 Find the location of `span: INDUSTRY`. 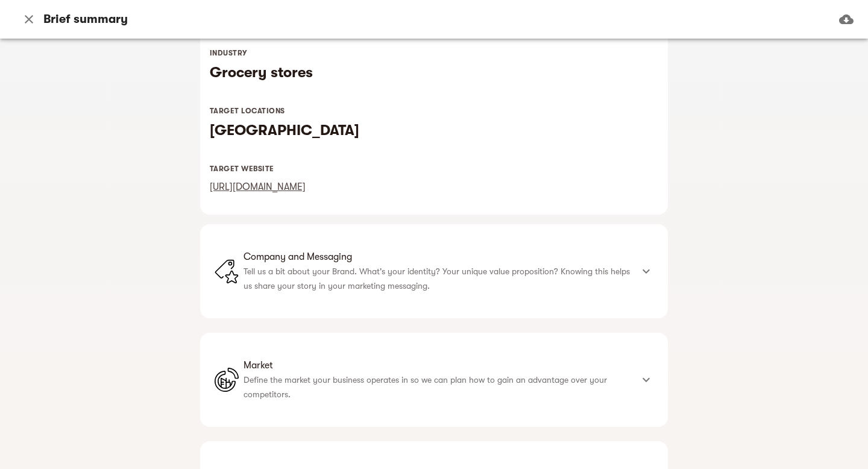

span: INDUSTRY is located at coordinates (229, 53).